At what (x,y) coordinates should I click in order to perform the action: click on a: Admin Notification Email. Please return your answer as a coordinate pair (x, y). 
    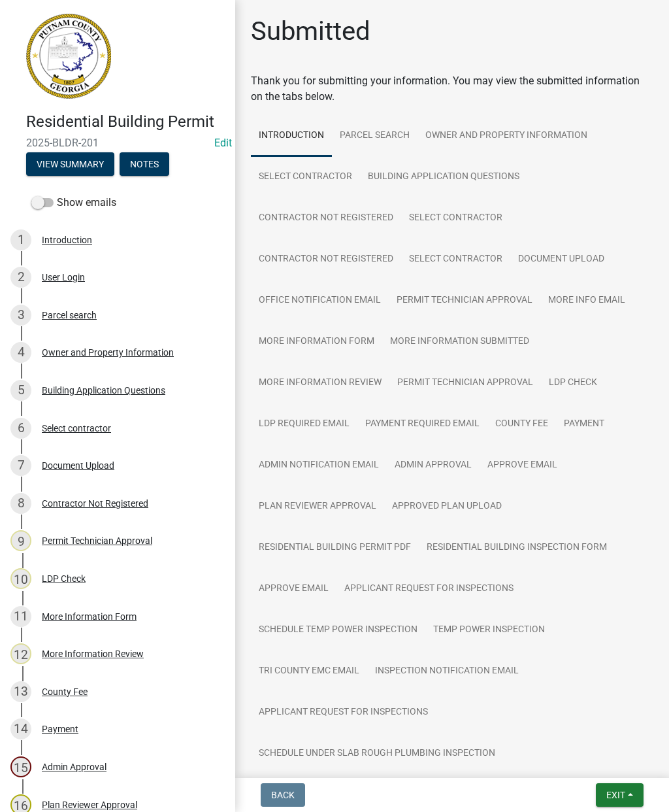
    Looking at the image, I should click on (319, 466).